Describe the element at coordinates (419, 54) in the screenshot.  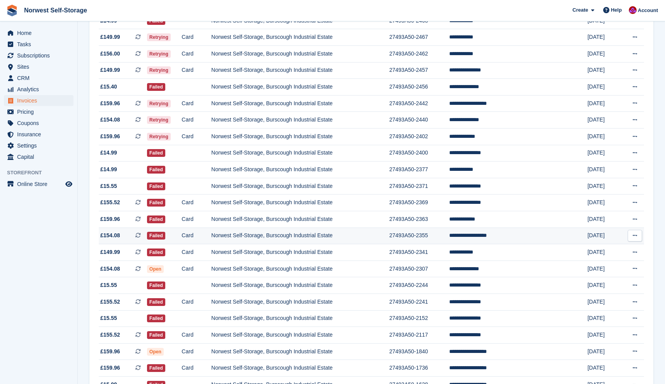
I see `td: 27493A50-2462` at that location.